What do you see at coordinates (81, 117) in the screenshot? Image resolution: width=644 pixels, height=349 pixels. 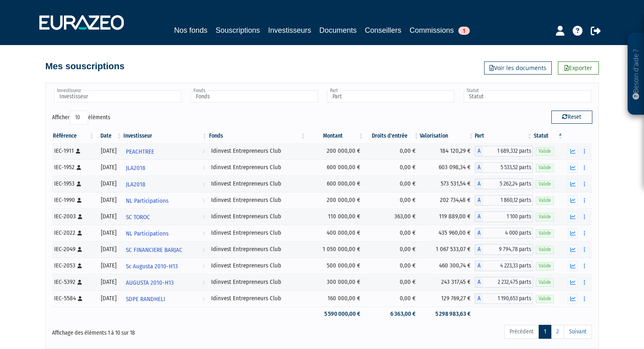 I see `label: Afficher éléments` at bounding box center [81, 117].